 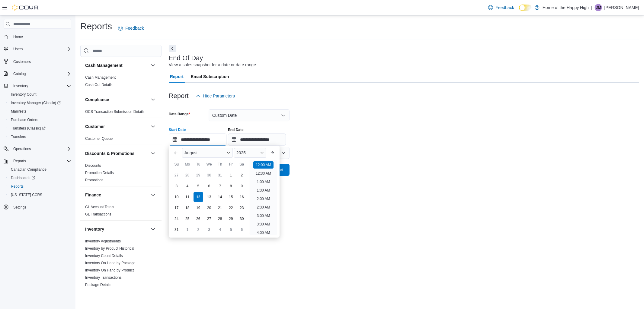 I want to click on h3: End Of Day, so click(x=186, y=58).